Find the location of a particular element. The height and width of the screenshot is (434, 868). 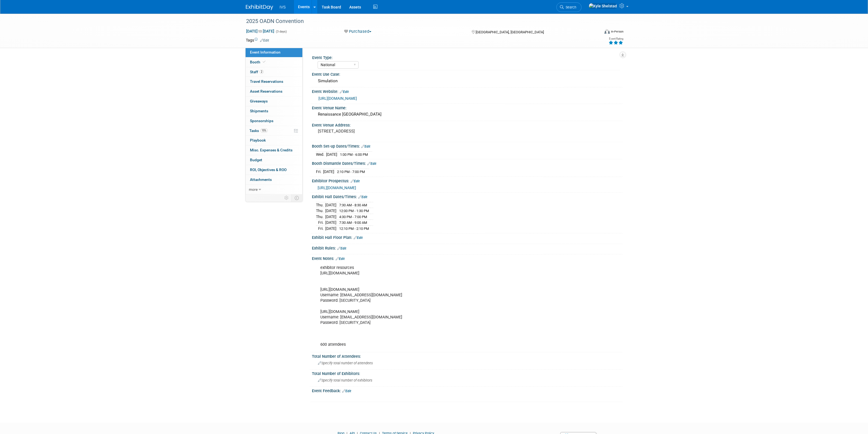

a: Giveaways is located at coordinates (274, 101).